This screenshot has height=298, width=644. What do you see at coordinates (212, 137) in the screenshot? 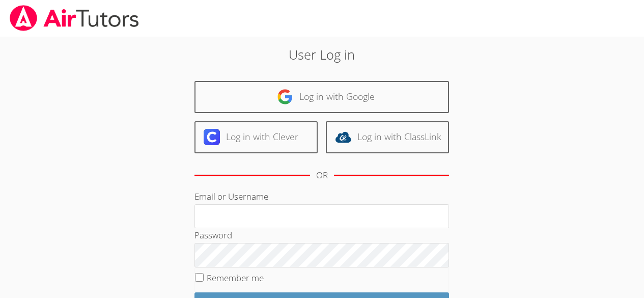
I see `img: clever-logo-6eab21bc6e7a338710f1a6ff85c0baf02591cd810cc4098c63d3a4b26e2feb20.svg` at bounding box center [212, 137].